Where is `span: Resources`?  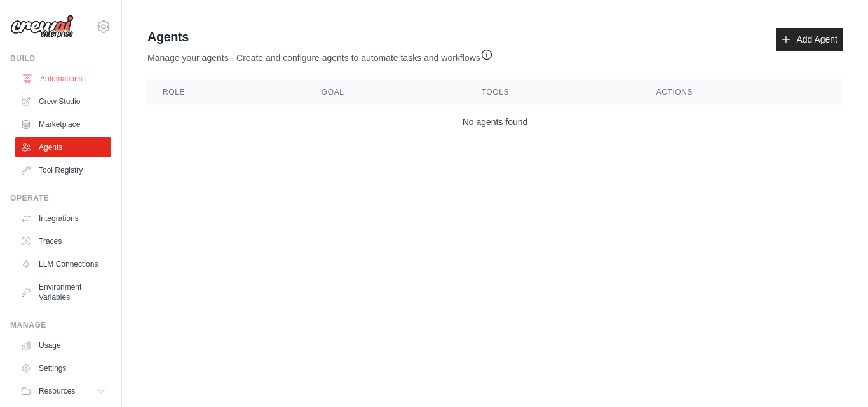
span: Resources is located at coordinates (57, 391).